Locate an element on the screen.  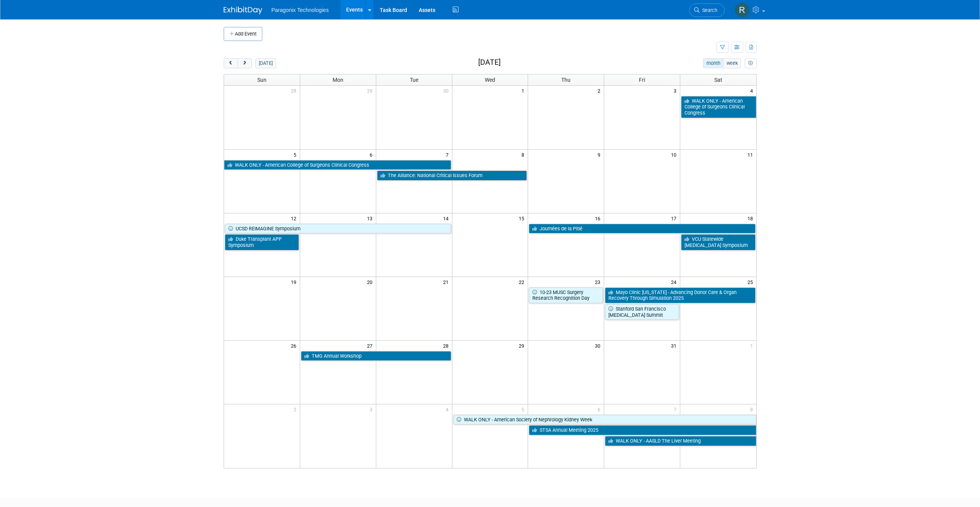
button: prev is located at coordinates (230, 63).